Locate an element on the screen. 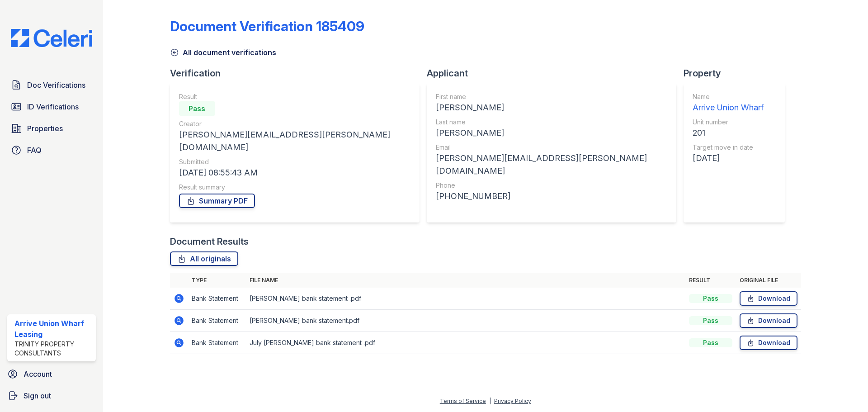 The height and width of the screenshot is (412, 868). div: Target move in date is located at coordinates (728, 147).